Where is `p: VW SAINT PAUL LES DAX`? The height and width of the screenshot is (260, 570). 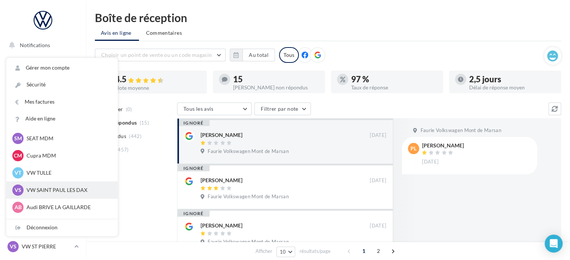
p: VW SAINT PAUL LES DAX is located at coordinates (68, 190).